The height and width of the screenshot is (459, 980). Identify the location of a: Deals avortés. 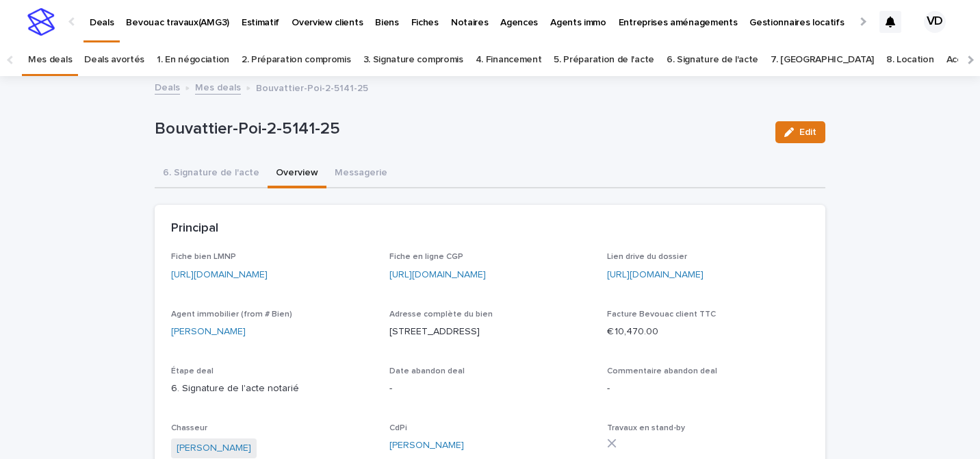
(115, 59).